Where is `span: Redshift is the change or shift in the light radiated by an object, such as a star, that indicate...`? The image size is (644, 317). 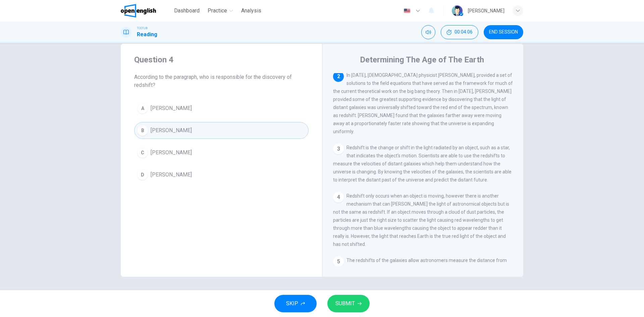 span: Redshift is the change or shift in the light radiated by an object, such as a star, that indicate... is located at coordinates (423, 163).